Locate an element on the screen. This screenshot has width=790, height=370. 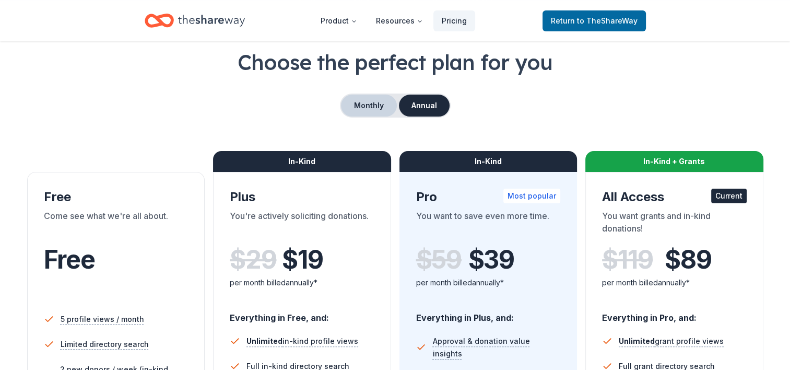
a: Home is located at coordinates (195, 20).